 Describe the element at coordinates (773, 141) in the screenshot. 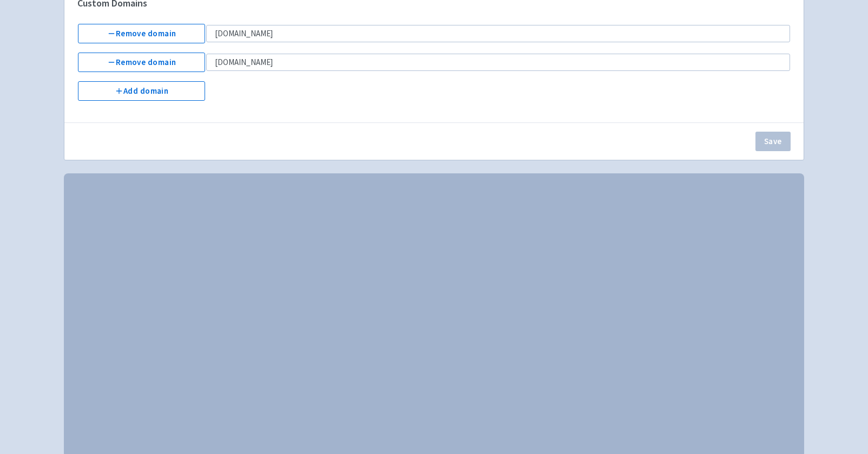

I see `button: Save` at that location.